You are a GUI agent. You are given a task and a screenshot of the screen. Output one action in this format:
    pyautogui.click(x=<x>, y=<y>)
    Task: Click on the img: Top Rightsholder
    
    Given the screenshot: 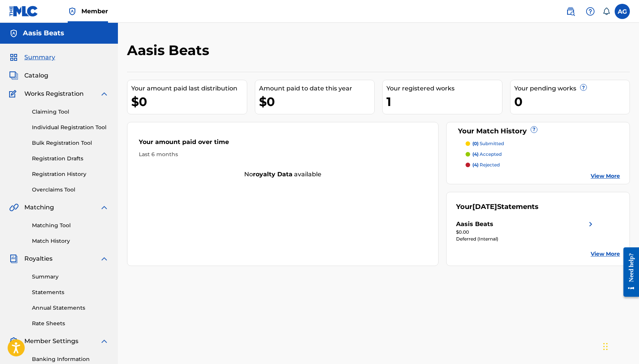 What is the action you would take?
    pyautogui.click(x=72, y=12)
    